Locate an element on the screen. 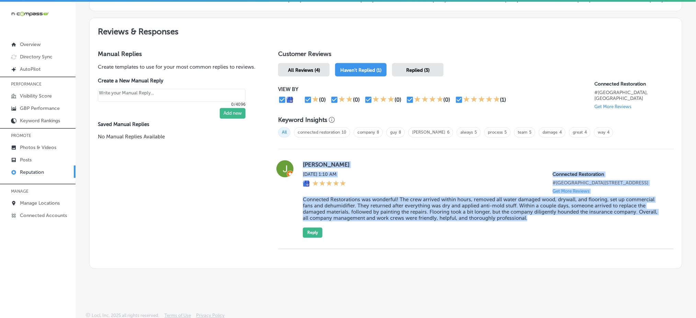  h2: Reviews & Responses is located at coordinates (385, 30).